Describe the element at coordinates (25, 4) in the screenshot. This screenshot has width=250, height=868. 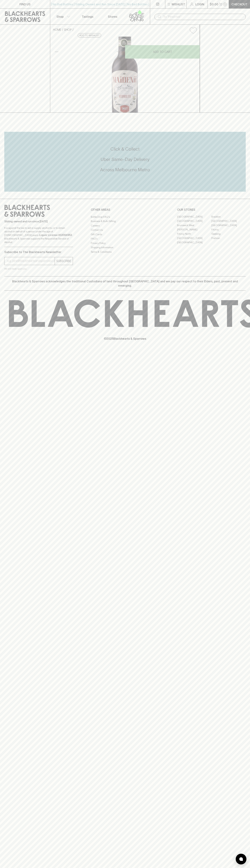
I see `p: FIND US` at that location.